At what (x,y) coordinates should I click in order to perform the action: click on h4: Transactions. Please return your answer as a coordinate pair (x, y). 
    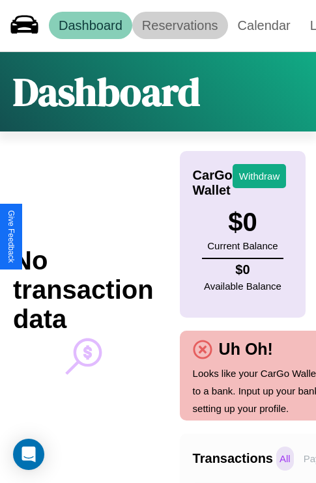
    Looking at the image, I should click on (232, 458).